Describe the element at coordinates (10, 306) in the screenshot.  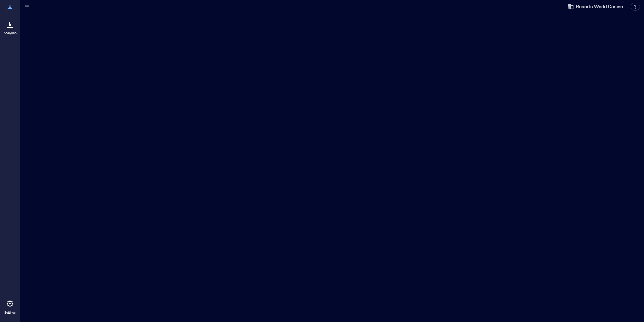
I see `a: Settings` at that location.